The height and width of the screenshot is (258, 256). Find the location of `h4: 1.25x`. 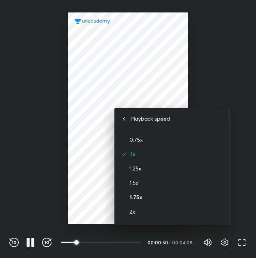

h4: 1.25x is located at coordinates (176, 168).